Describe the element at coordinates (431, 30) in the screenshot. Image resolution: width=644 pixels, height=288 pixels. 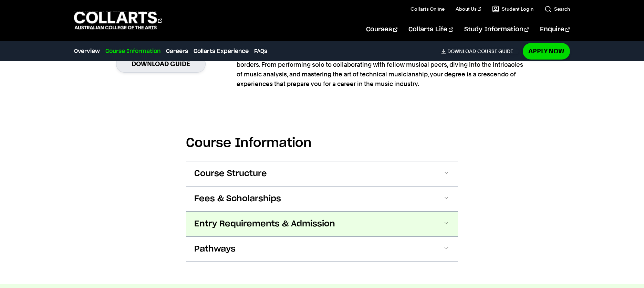
I see `a: Collarts Life` at that location.